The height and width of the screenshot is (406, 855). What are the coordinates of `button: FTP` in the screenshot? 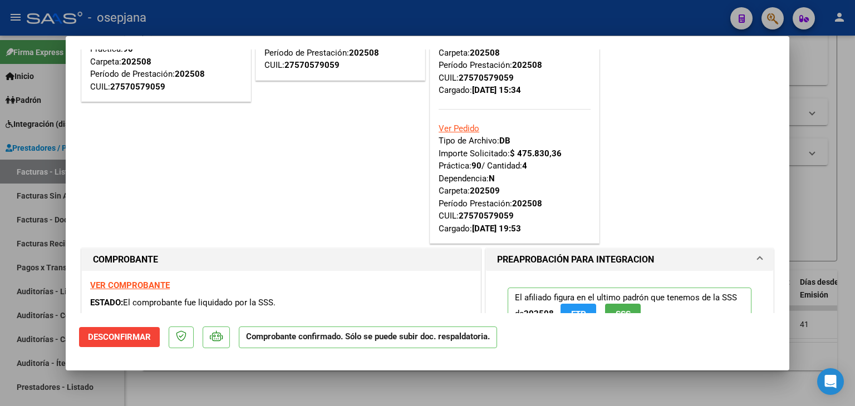 It's located at (578, 314).